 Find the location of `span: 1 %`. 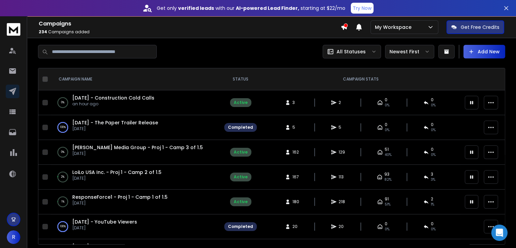

span: 1 % is located at coordinates (433, 204).